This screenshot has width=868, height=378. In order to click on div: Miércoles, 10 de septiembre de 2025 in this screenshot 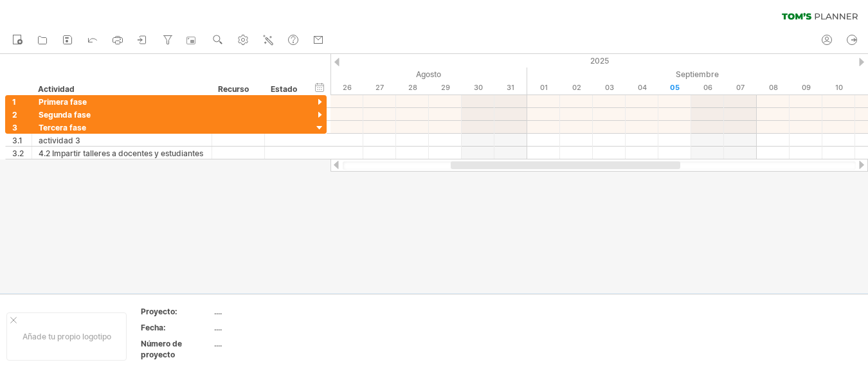, I will do `click(838, 88)`.